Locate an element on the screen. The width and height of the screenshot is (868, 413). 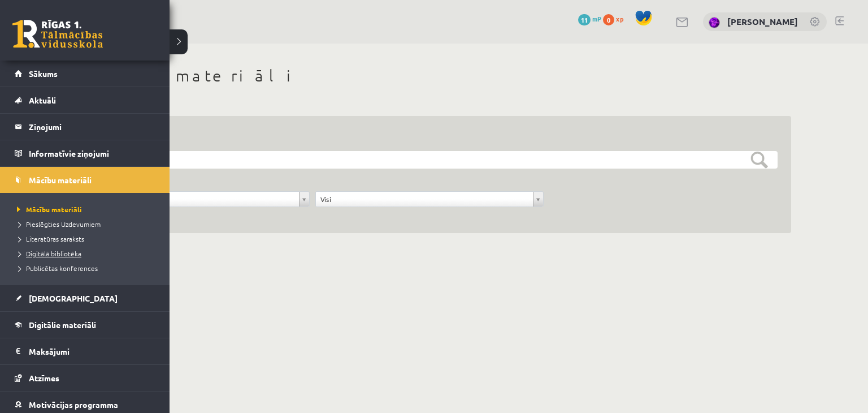
a: Digitālā bibliotēka is located at coordinates (86, 254).